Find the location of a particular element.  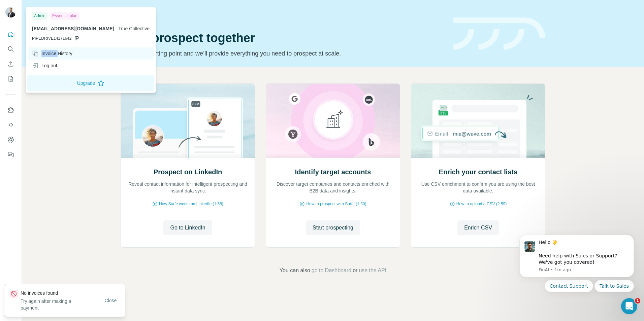

span: go to Dashboard is located at coordinates (331, 271).